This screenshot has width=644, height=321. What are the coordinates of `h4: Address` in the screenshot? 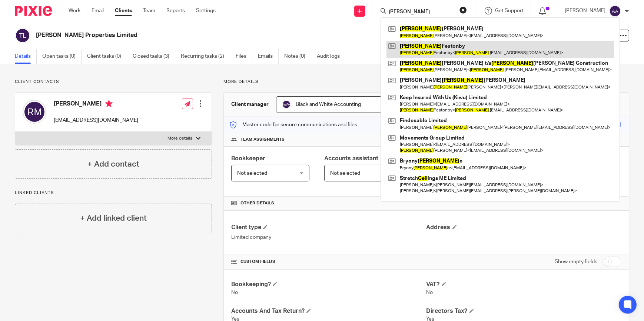 It's located at (524, 228).